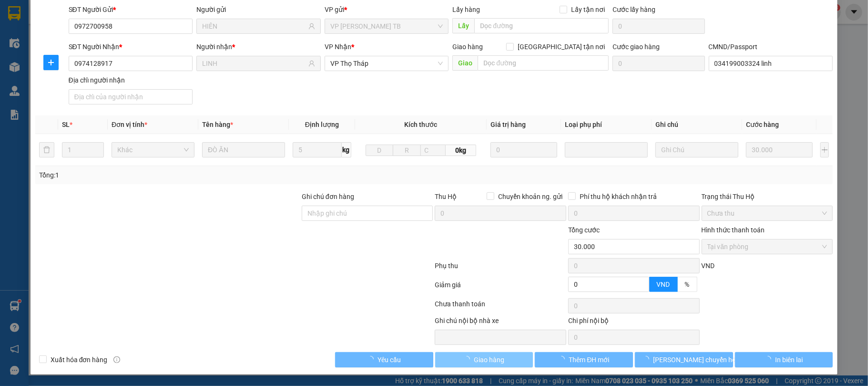  I want to click on span: Cước hàng, so click(763, 124).